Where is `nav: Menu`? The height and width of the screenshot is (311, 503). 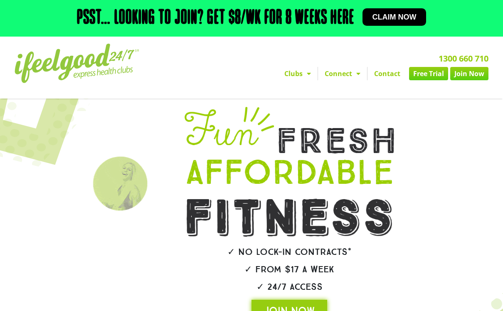
nav: Menu is located at coordinates (336, 74).